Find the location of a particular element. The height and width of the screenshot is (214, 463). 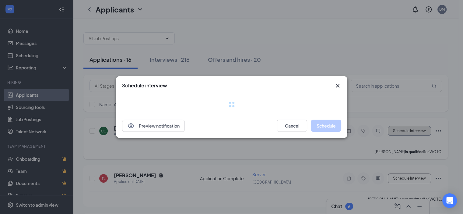

div: Open Intercom Messenger is located at coordinates (449, 201).